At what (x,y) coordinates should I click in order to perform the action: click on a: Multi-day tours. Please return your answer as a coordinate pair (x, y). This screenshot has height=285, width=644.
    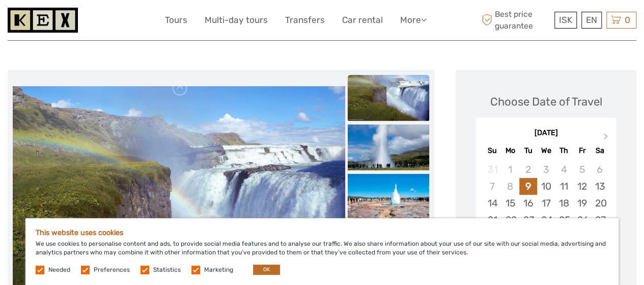
    Looking at the image, I should click on (236, 20).